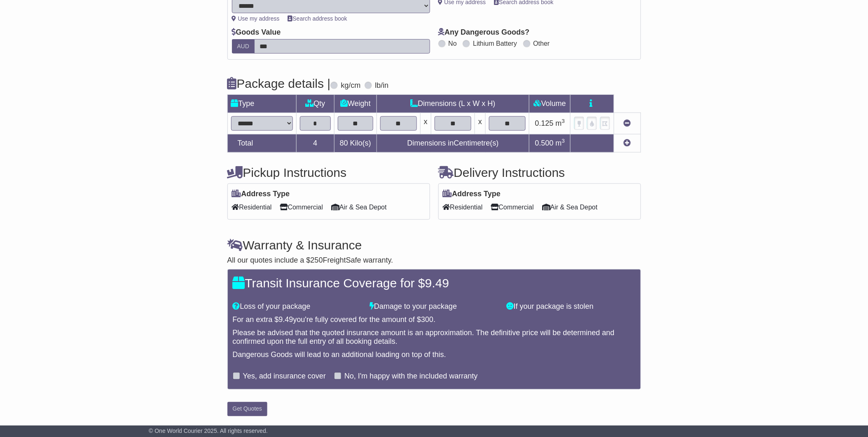 Image resolution: width=868 pixels, height=437 pixels. What do you see at coordinates (329, 172) in the screenshot?
I see `h4: Pickup Instructions` at bounding box center [329, 172].